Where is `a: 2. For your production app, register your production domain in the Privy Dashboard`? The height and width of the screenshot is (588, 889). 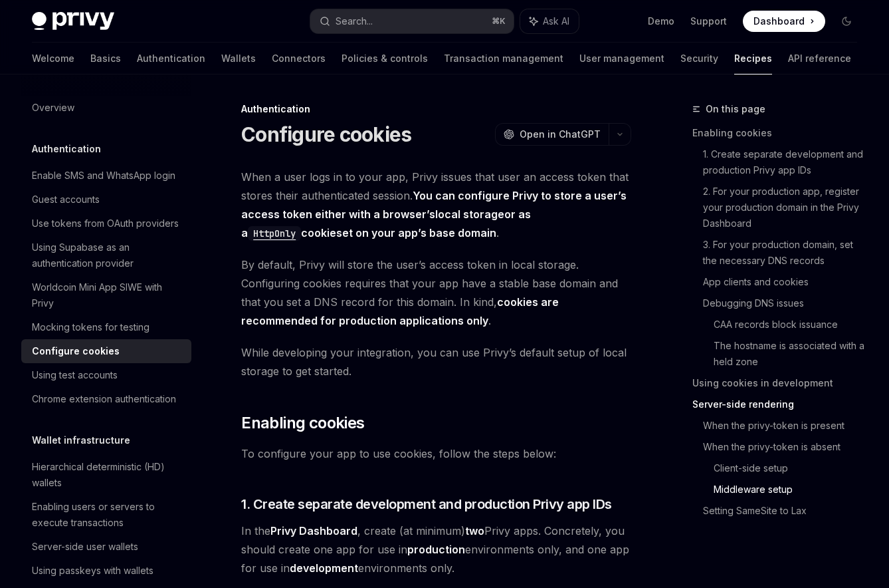
a: 2. For your production app, register your production domain in the Privy Dashboard is located at coordinates (786, 207).